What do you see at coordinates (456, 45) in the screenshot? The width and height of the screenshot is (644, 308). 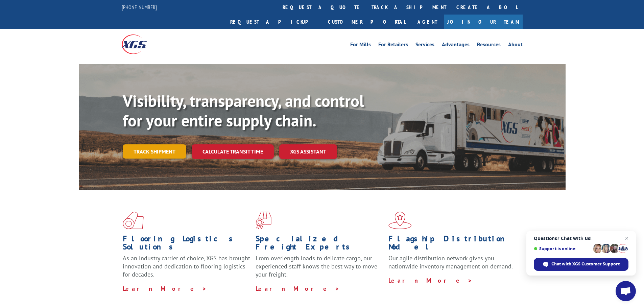 I see `a: Advantages` at bounding box center [456, 45].